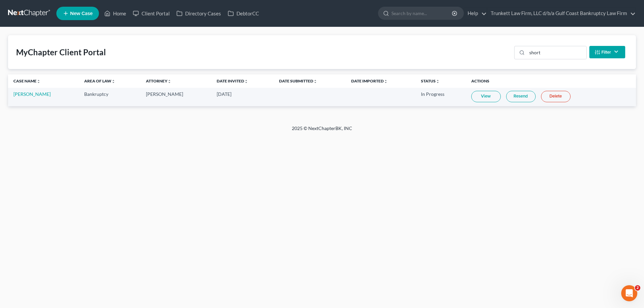 This screenshot has height=308, width=644. I want to click on a: Resend, so click(521, 96).